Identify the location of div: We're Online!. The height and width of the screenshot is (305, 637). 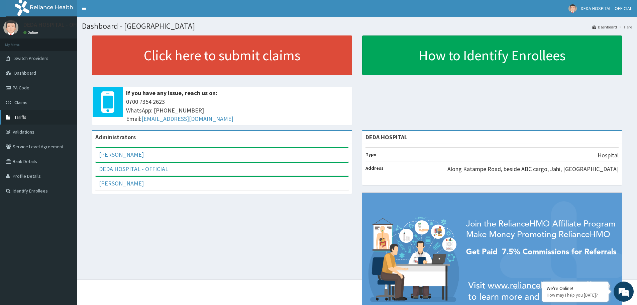
(575, 288).